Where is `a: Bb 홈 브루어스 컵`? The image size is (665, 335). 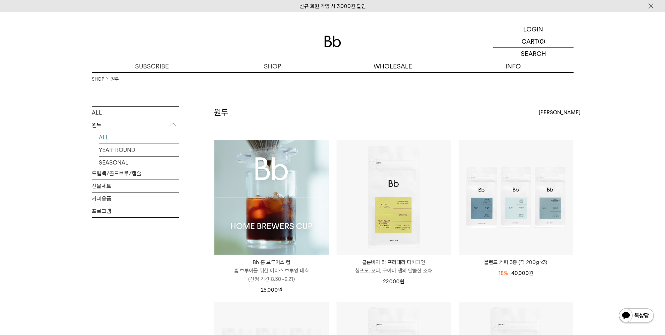 a: Bb 홈 브루어스 컵 is located at coordinates (272, 197).